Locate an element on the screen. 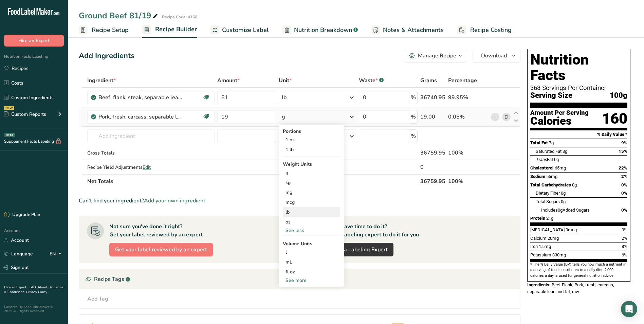  span: Recipe Costing is located at coordinates (491, 30).